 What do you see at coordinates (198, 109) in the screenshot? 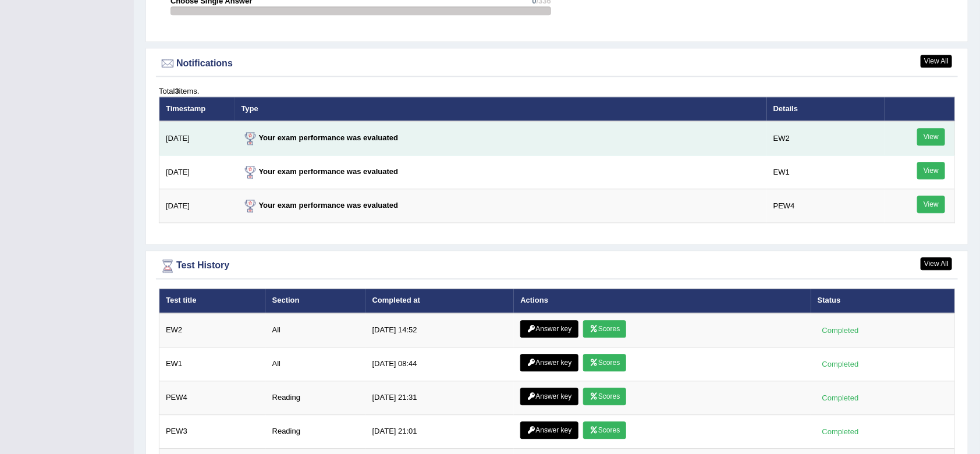
I see `th: Timestamp` at bounding box center [198, 109].